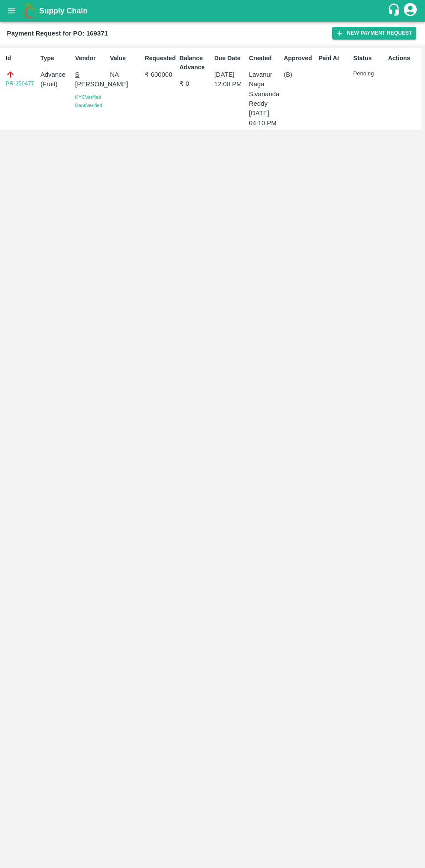 The image size is (425, 868). What do you see at coordinates (63, 11) in the screenshot?
I see `b: Supply Chain` at bounding box center [63, 11].